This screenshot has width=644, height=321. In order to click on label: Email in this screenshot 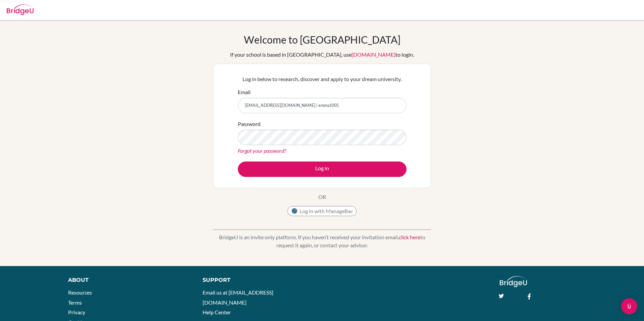, I will do `click(244, 92)`.